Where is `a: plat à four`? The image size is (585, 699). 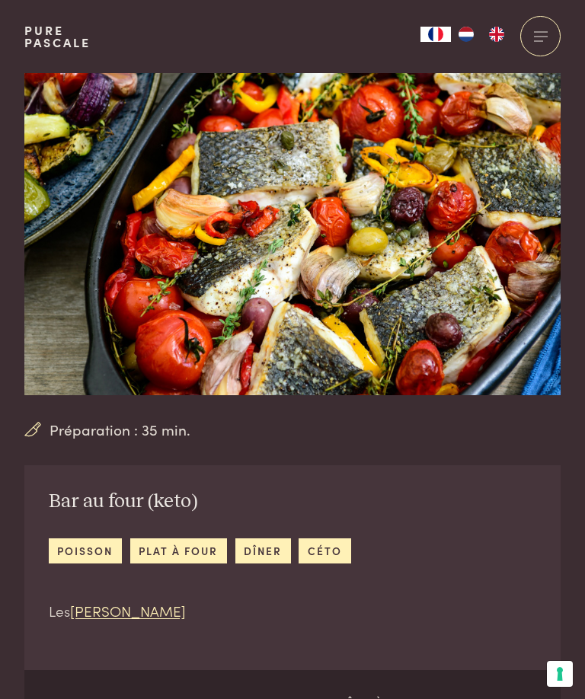
a: plat à four is located at coordinates (178, 551).